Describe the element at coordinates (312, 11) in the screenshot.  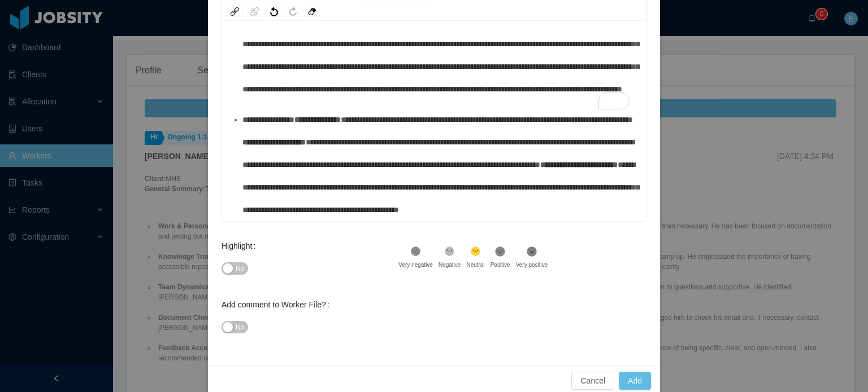
I see `div: rdw-remove-control` at that location.